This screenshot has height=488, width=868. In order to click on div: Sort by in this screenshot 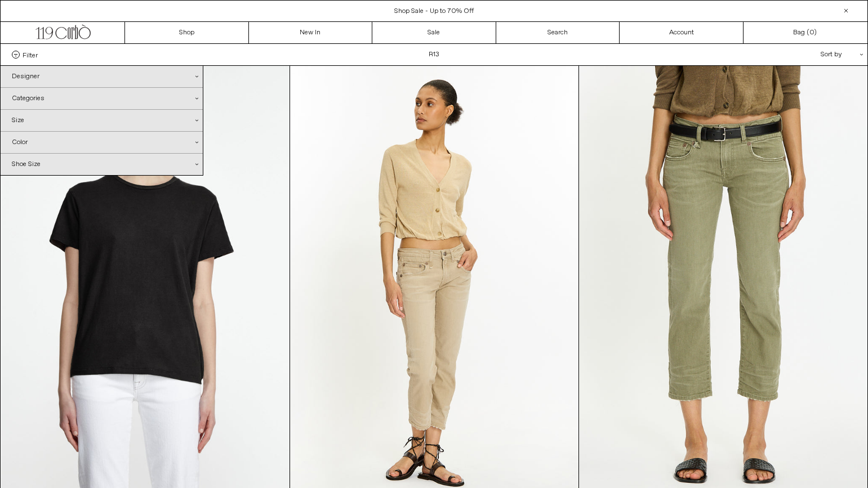, I will do `click(806, 54)`.